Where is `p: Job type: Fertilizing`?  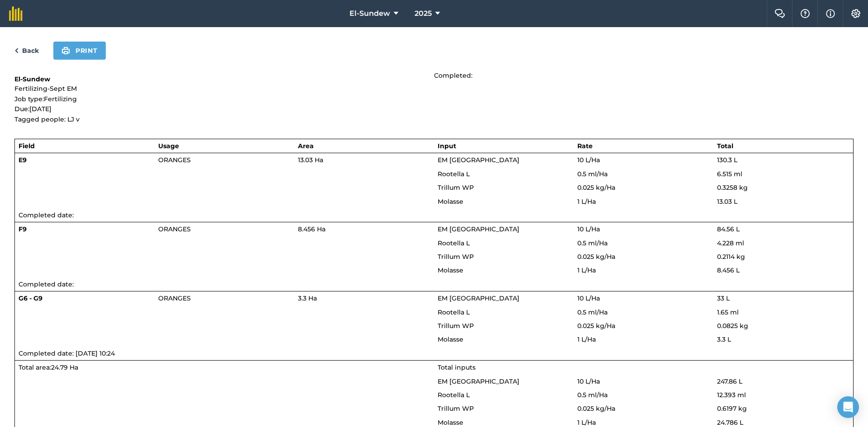 p: Job type: Fertilizing is located at coordinates (224, 99).